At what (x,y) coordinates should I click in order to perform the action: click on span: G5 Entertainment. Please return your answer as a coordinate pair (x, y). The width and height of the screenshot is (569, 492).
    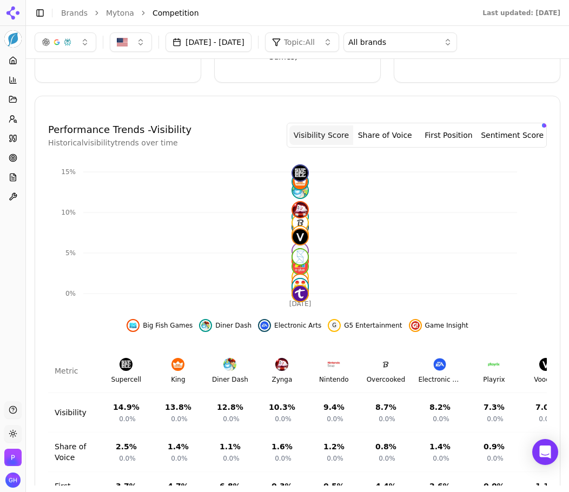
    Looking at the image, I should click on (373, 326).